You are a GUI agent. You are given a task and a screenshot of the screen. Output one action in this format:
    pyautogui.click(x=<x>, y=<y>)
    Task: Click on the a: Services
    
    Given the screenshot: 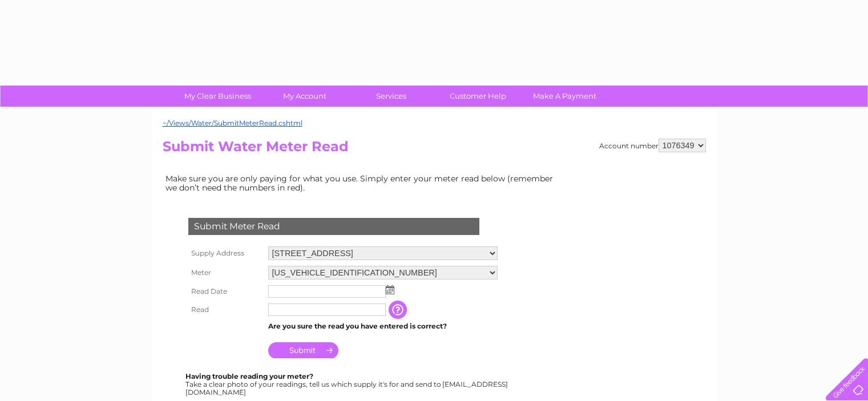 What is the action you would take?
    pyautogui.click(x=391, y=96)
    